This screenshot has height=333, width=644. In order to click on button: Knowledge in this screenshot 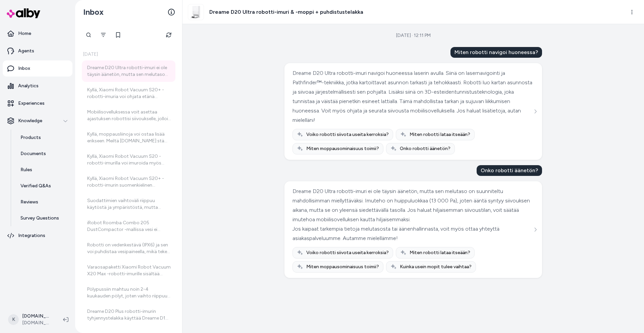, I will do `click(37, 121)`.